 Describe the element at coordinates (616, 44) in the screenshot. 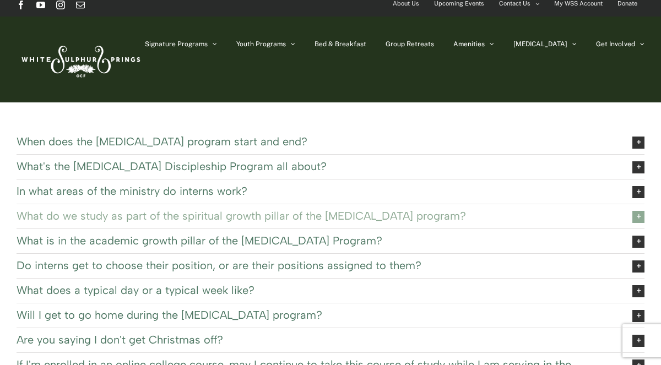

I see `span: Get Involved` at that location.